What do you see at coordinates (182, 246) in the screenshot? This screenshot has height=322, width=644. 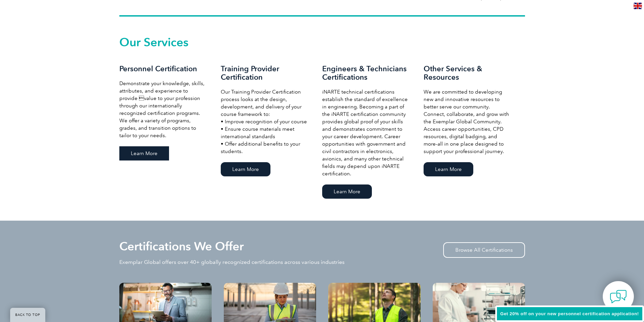 I see `h2: Certifications We Offer` at bounding box center [182, 246].